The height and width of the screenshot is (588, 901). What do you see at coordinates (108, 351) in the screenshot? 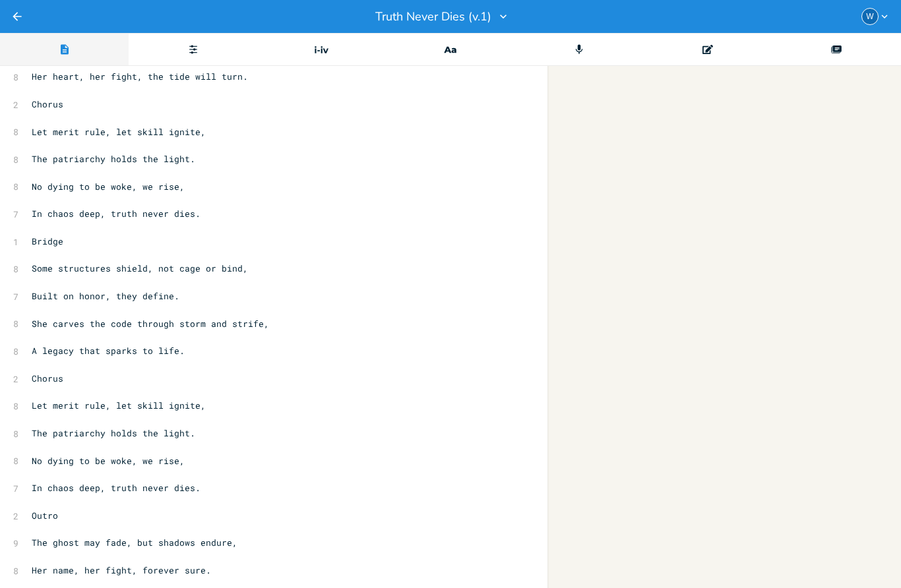
I see `span: A legacy that sparks to life.` at bounding box center [108, 351].